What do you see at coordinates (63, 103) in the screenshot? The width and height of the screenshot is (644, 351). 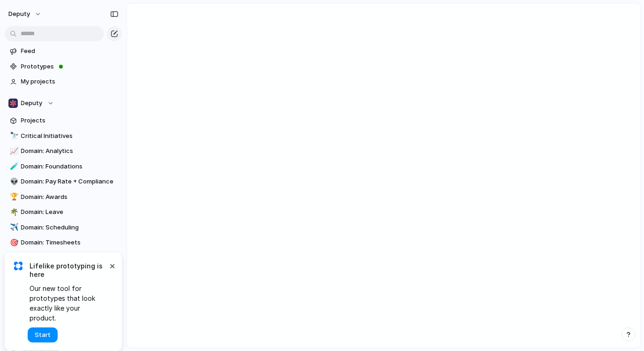 I see `button: Deputy` at bounding box center [63, 103].